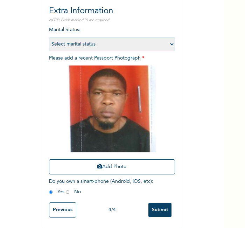  I want to click on img: Crop, so click(112, 109).